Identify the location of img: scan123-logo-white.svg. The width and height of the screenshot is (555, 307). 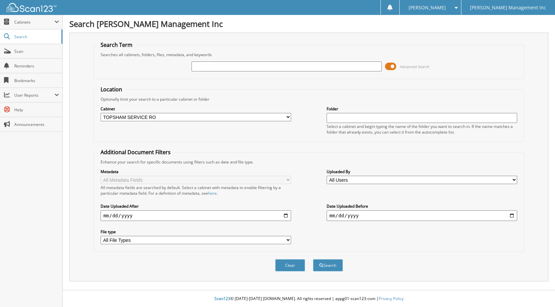
(32, 7).